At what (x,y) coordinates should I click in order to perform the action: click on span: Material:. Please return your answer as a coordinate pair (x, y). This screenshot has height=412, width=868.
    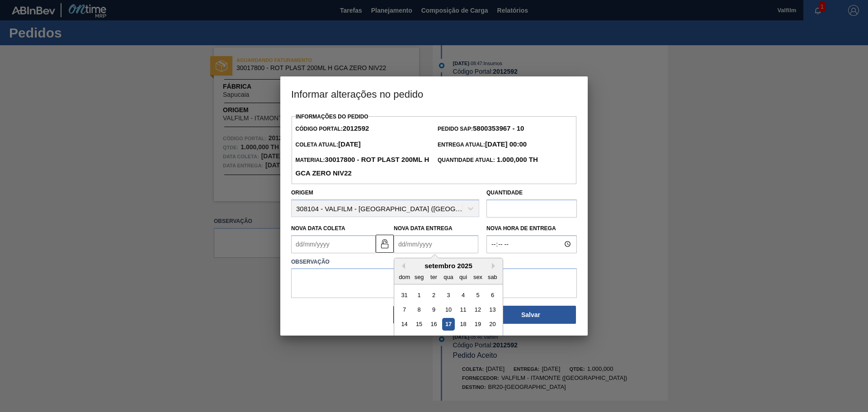
    Looking at the image, I should click on (362, 167).